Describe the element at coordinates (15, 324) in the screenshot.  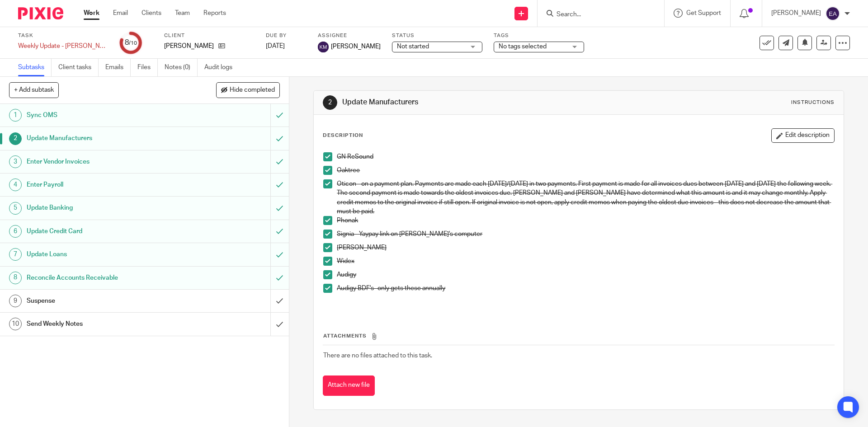
I see `div: 10` at that location.